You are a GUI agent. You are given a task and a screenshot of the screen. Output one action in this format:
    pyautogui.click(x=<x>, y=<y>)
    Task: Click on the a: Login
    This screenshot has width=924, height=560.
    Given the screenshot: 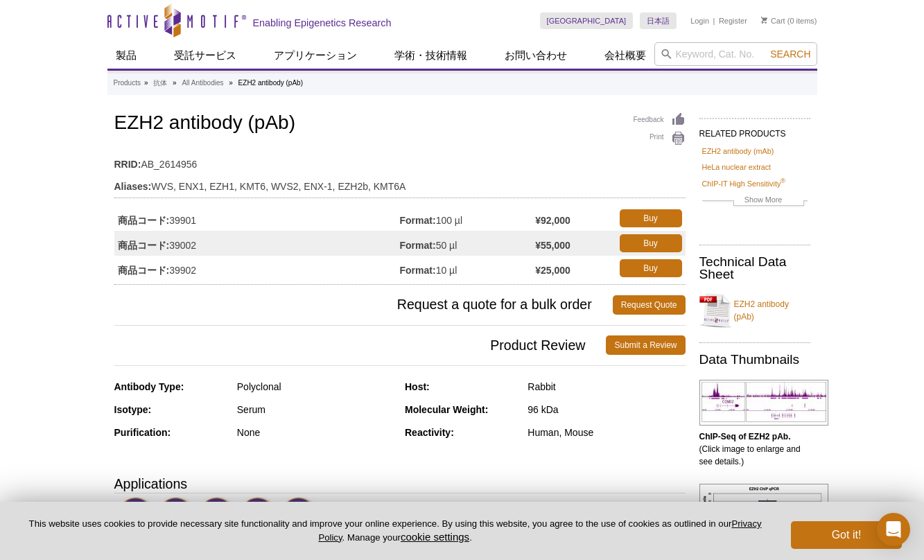 What is the action you would take?
    pyautogui.click(x=699, y=21)
    